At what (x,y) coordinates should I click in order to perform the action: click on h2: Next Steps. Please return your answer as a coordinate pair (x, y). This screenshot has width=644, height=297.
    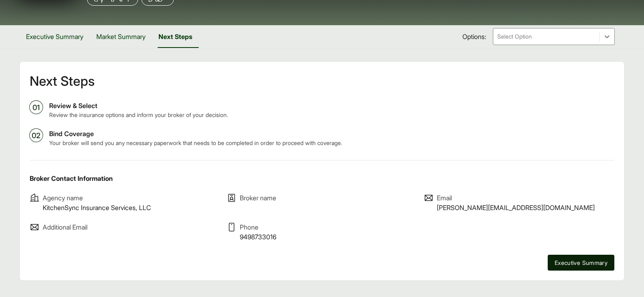
    Looking at the image, I should click on (322, 81).